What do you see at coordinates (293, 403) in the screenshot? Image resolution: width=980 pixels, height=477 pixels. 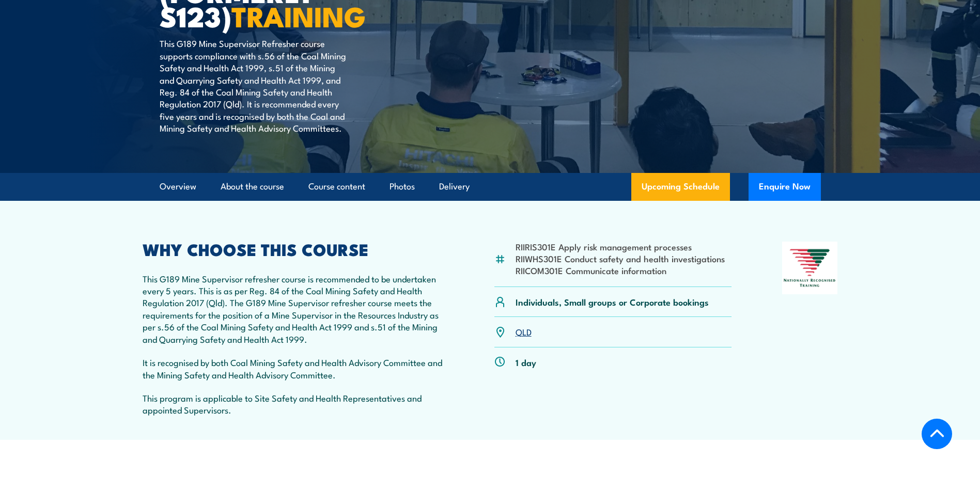 I see `p: This program is applicable to Site Safety and Health Representatives and appointed Supervisors.` at bounding box center [293, 403].